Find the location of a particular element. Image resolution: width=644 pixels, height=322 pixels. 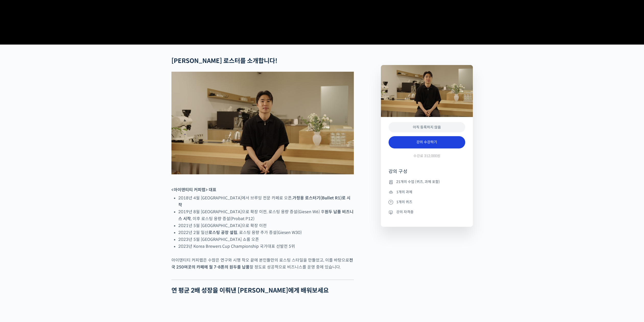

a: 설정 is located at coordinates (82, 168).